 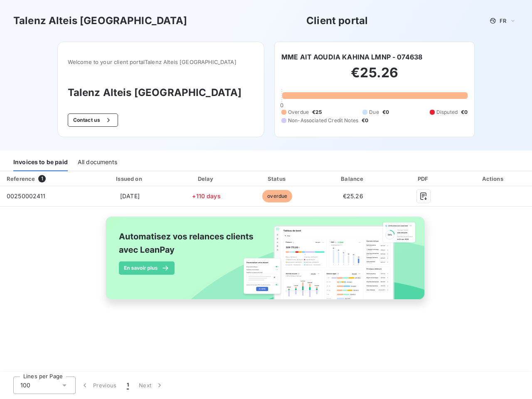 I want to click on span: +110 days, so click(x=207, y=196).